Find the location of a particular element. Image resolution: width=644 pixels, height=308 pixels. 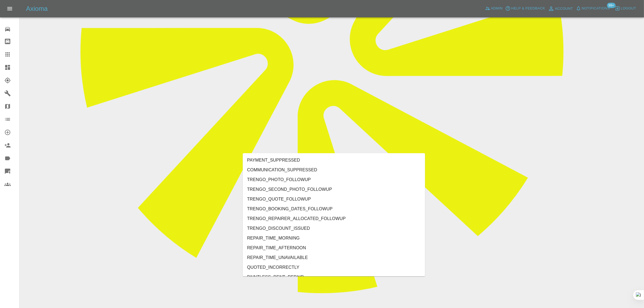

li: TRENGO_BOOKING_DATES_FOLLOWUP is located at coordinates (334, 209).